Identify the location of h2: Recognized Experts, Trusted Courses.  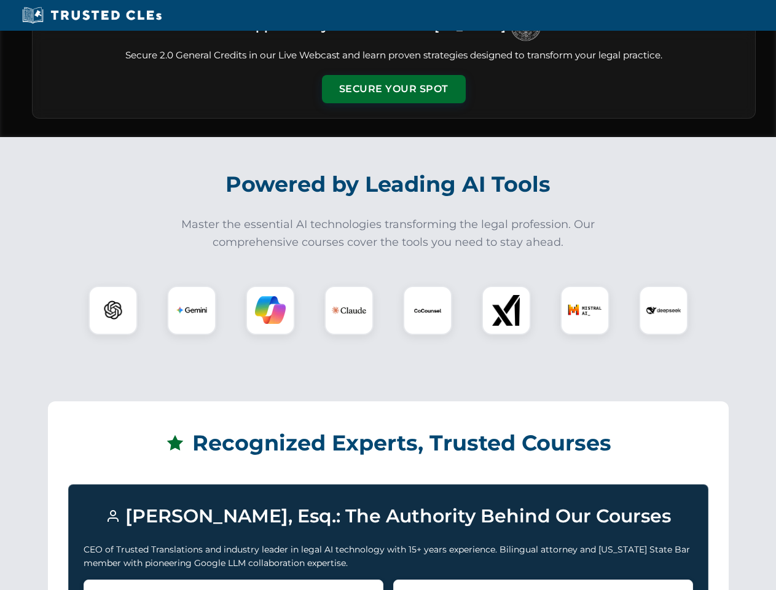
(388, 443).